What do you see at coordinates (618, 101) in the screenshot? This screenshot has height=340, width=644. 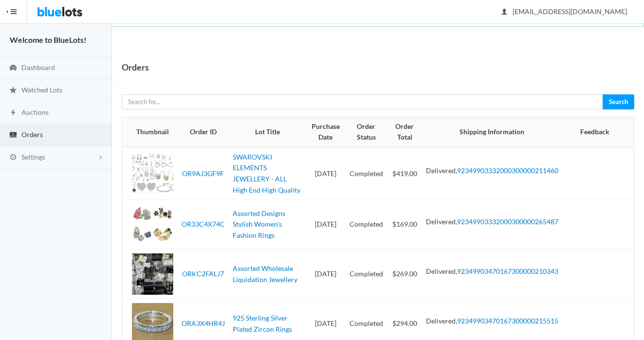 I see `button: Search` at bounding box center [618, 101].